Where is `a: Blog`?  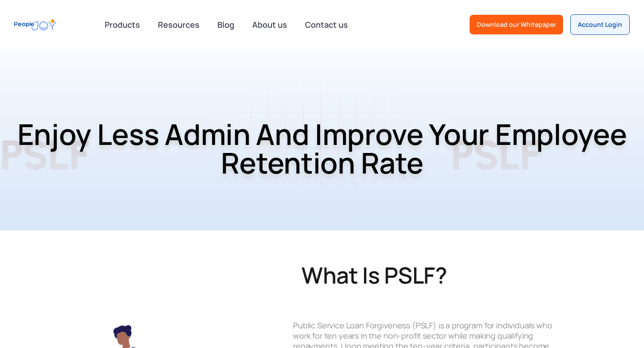
a: Blog is located at coordinates (226, 25).